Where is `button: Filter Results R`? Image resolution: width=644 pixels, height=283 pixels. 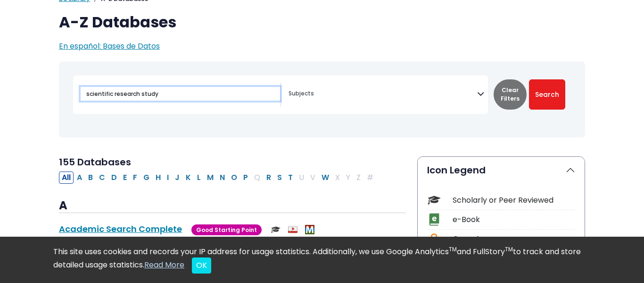
button: Filter Results R is located at coordinates (269, 178).